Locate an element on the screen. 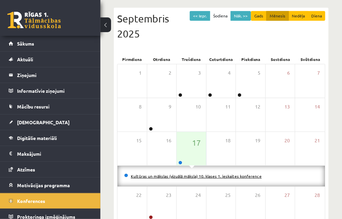  a: Digitālie materiāli is located at coordinates (50, 138).